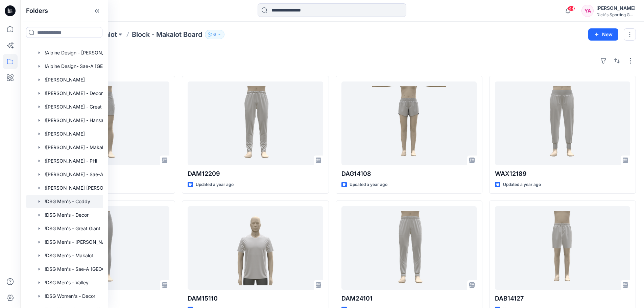 This screenshot has height=308, width=644. I want to click on a: WAX12189, so click(563, 123).